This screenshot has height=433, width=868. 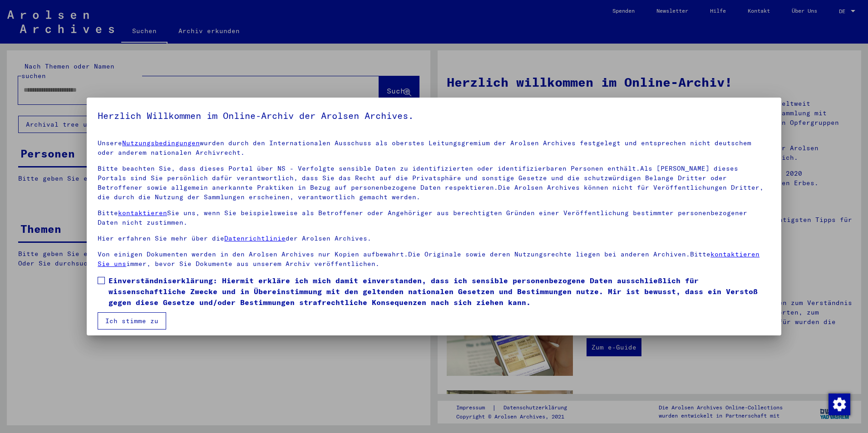 I want to click on img: Zustimmung ändern, so click(x=840, y=404).